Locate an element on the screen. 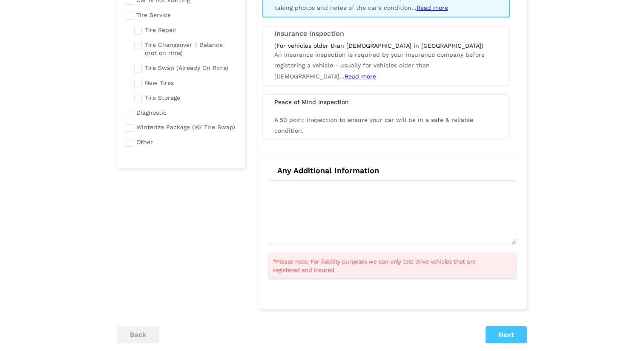 The width and height of the screenshot is (644, 351). span: A 50 point inspection to ensure your car will be in a safe & reliable condition. is located at coordinates (374, 125).